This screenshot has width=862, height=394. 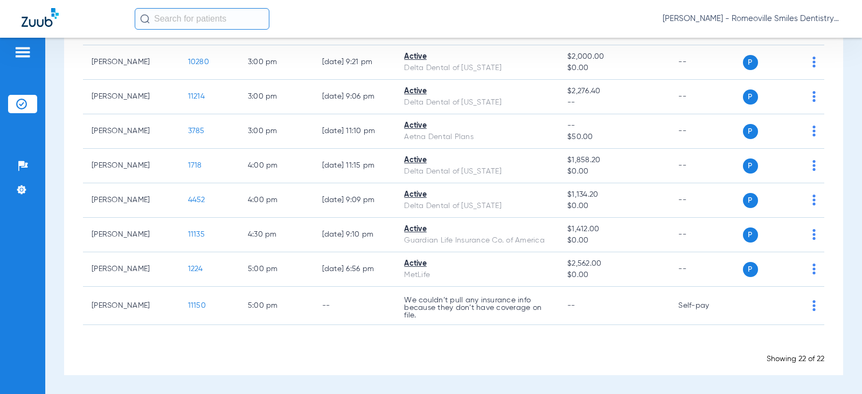 What do you see at coordinates (23, 52) in the screenshot?
I see `img: hamburger-icon` at bounding box center [23, 52].